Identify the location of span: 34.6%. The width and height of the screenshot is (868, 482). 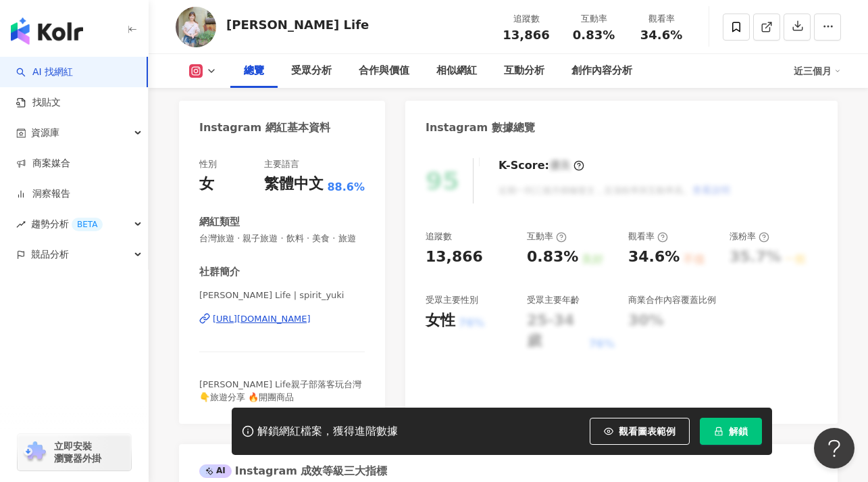
(661, 35).